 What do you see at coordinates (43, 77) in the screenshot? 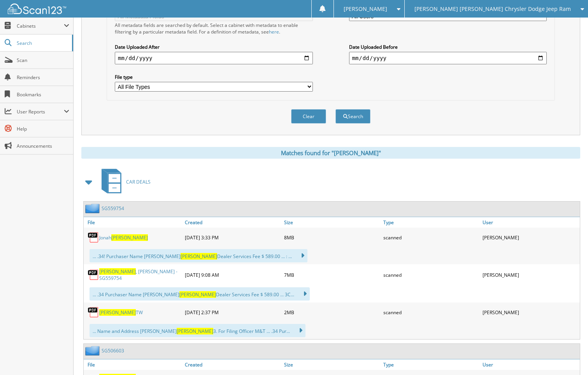
I see `span: Reminders` at bounding box center [43, 77].